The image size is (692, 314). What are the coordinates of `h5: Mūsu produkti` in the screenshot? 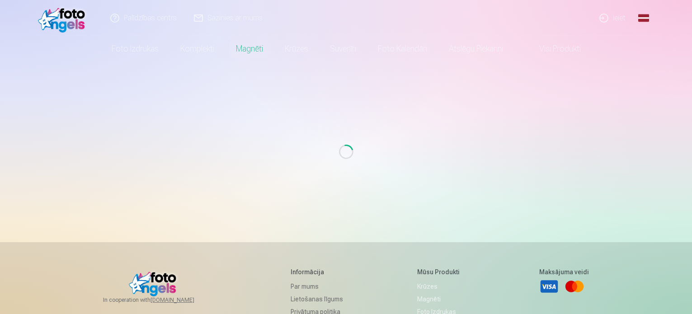 It's located at (441, 272).